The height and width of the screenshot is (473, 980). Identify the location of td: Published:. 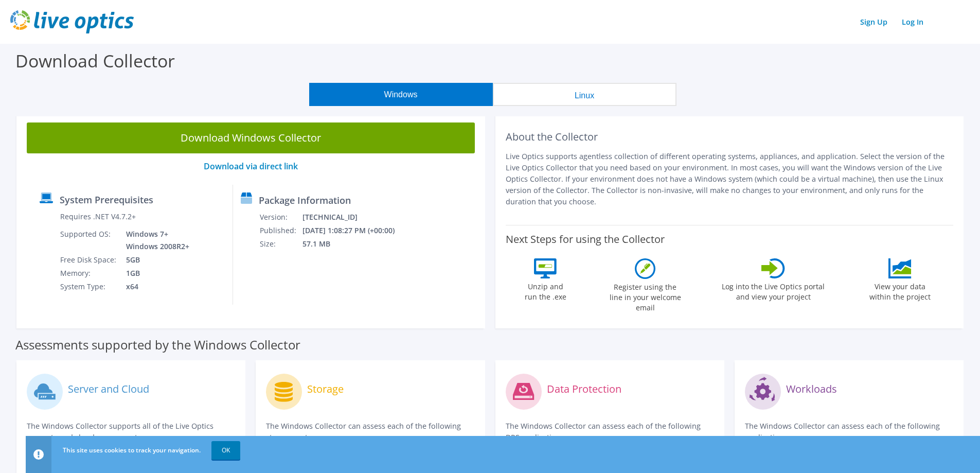
(281, 231).